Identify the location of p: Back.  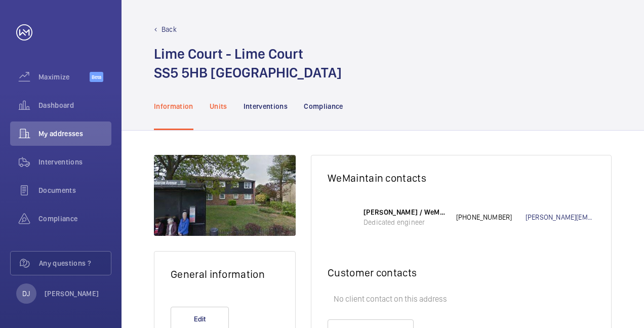
(170, 30).